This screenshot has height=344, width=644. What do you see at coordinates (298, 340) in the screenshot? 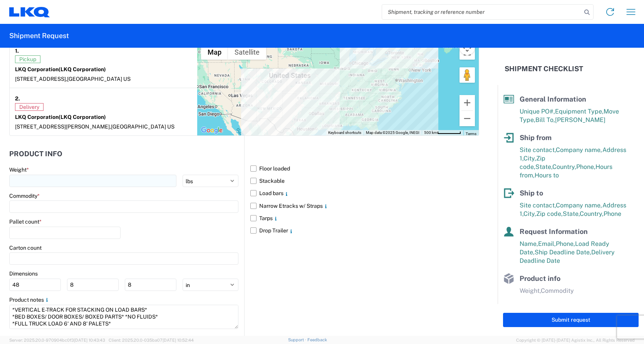
I see `a: Support` at bounding box center [298, 340].